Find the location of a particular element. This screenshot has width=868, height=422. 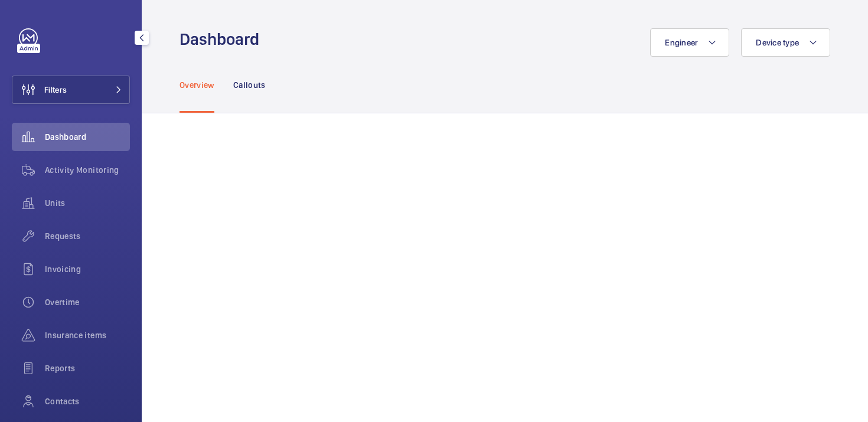

span: Overtime is located at coordinates (87, 302).